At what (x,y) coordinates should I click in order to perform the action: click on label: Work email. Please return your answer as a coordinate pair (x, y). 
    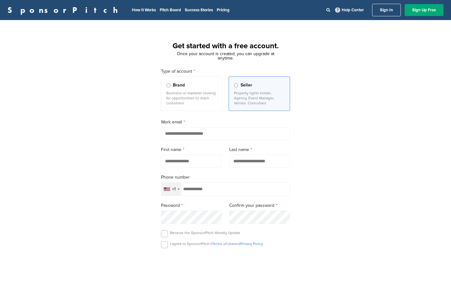
    Looking at the image, I should click on (225, 122).